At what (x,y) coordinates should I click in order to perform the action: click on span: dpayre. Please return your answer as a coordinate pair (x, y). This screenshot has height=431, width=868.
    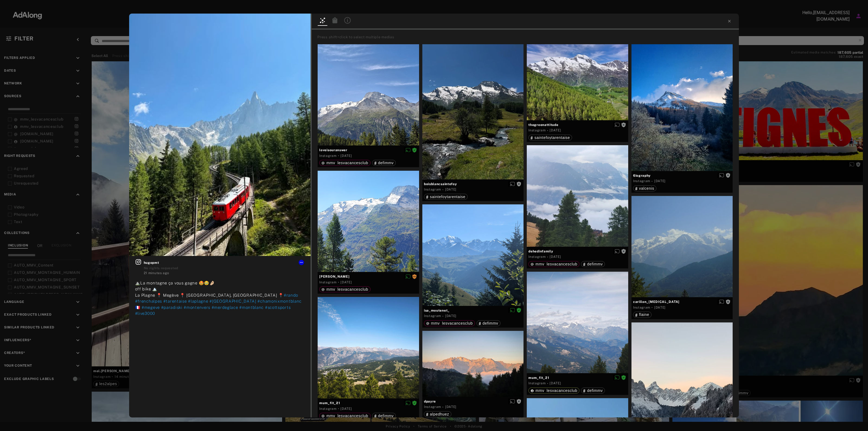
    Looking at the image, I should click on (473, 401).